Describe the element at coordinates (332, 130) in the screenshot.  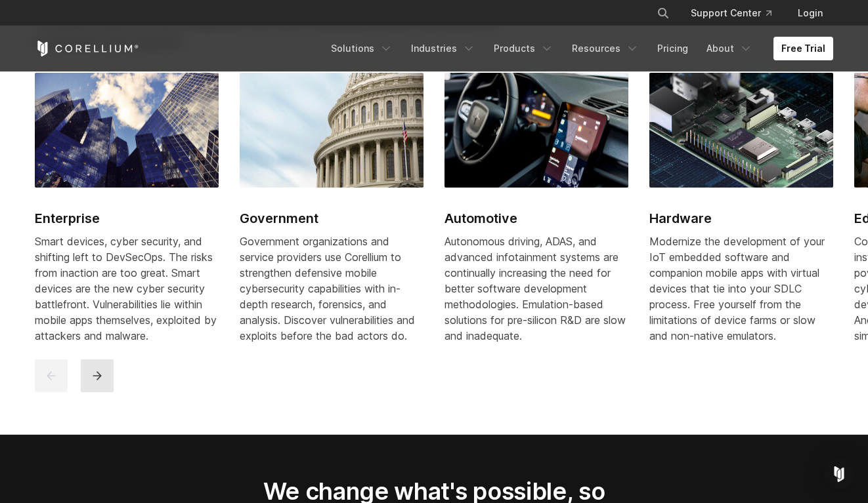
I see `img: Government` at that location.